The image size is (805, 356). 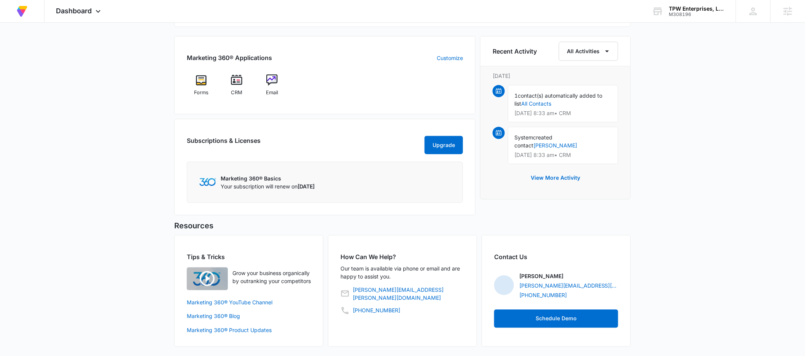 I want to click on span: Forms, so click(x=201, y=93).